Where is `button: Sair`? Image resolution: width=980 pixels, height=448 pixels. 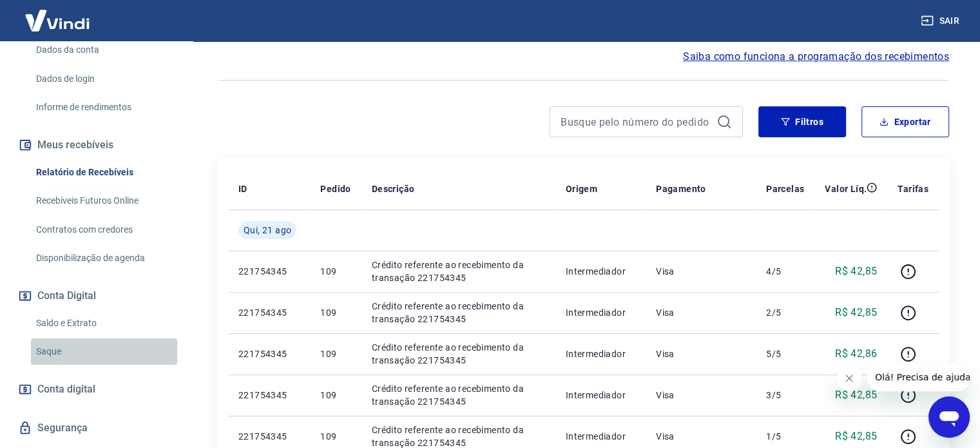
button: Sair is located at coordinates (942, 20).